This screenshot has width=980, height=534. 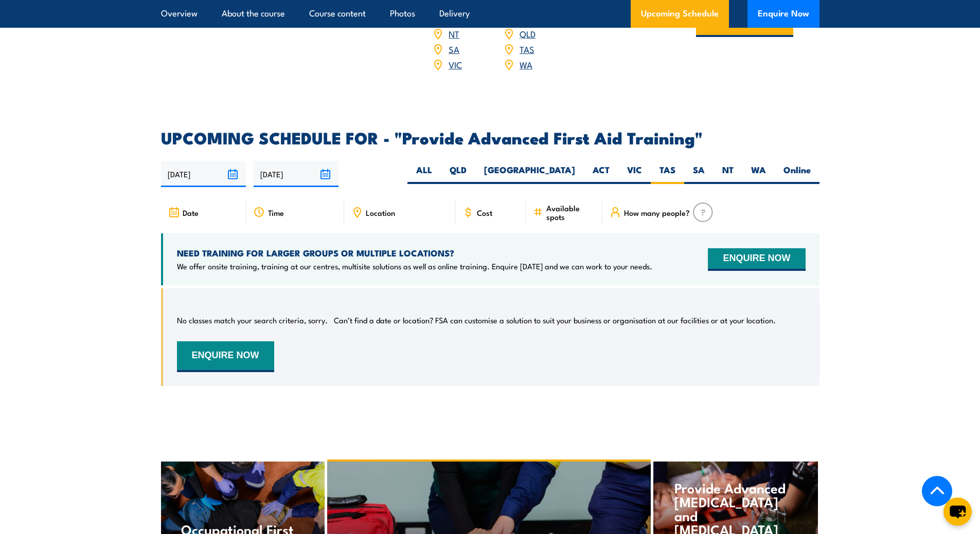 What do you see at coordinates (667, 174) in the screenshot?
I see `label: TAS` at bounding box center [667, 174].